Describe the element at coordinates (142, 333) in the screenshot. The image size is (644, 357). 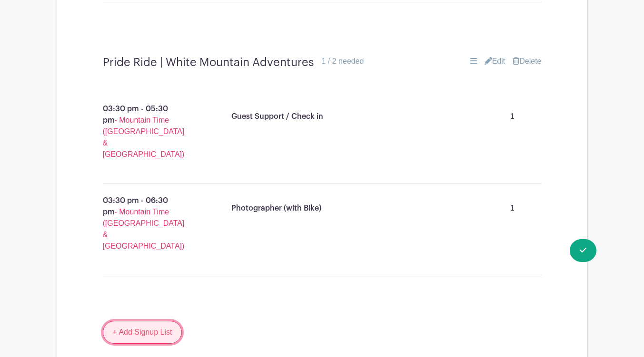
I see `a: + Add Signup List` at that location.